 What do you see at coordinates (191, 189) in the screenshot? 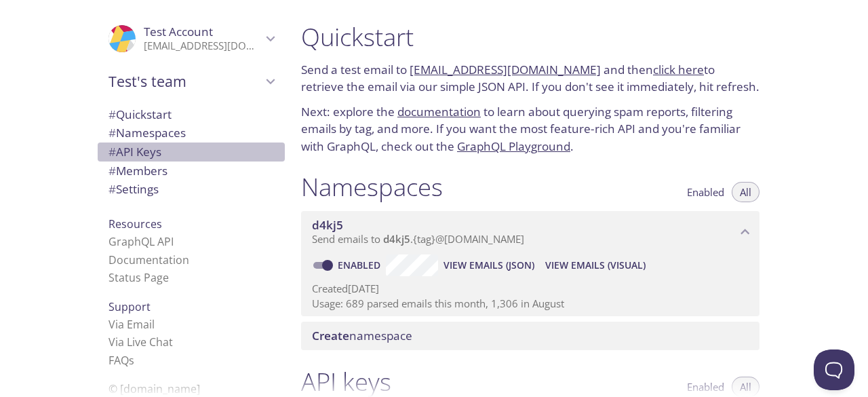
I see `div: Team Settings` at bounding box center [191, 189].